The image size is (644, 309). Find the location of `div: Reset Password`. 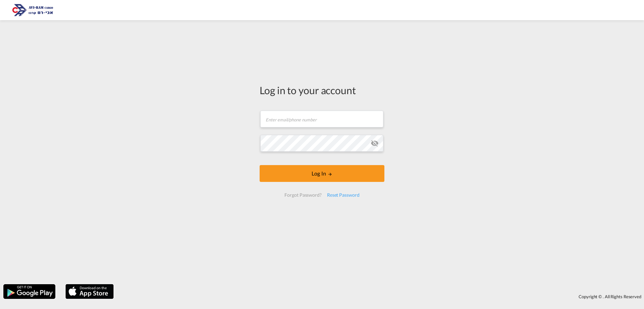

div: Reset Password is located at coordinates (343, 195).